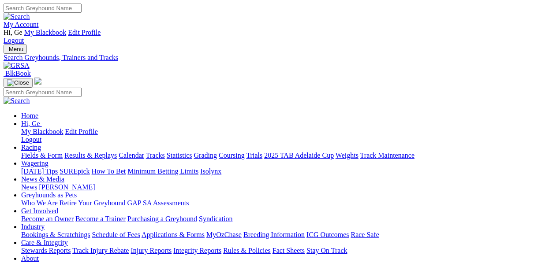  I want to click on a: Stay On Track, so click(327, 250).